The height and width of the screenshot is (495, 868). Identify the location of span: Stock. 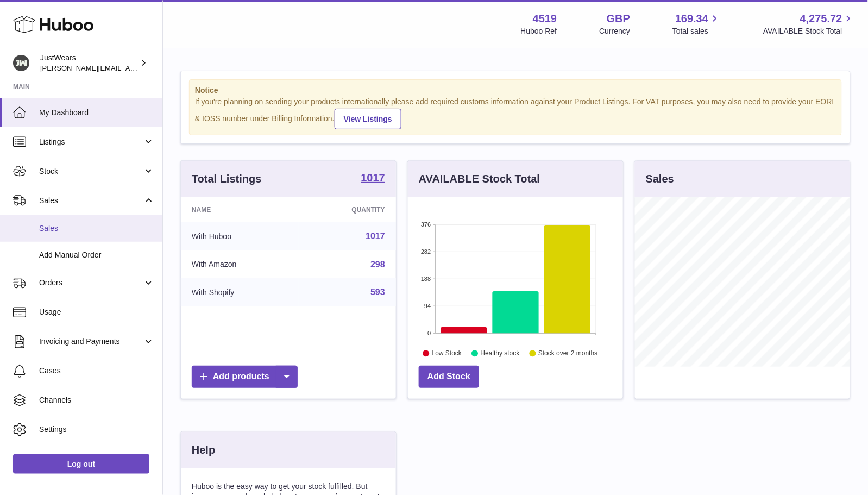
(91, 171).